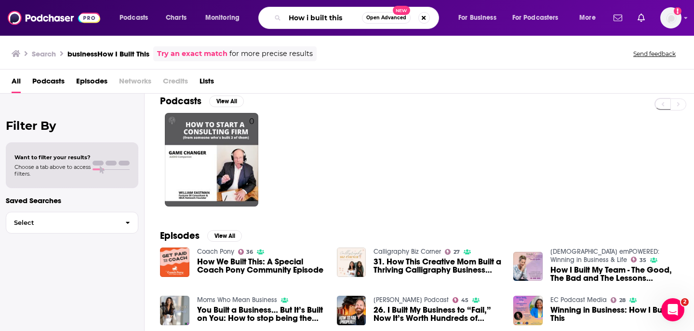 This screenshot has height=331, width=694. Describe the element at coordinates (201, 235) in the screenshot. I see `a: EpisodesView All` at that location.